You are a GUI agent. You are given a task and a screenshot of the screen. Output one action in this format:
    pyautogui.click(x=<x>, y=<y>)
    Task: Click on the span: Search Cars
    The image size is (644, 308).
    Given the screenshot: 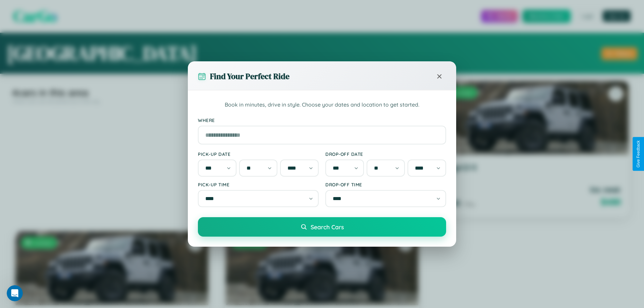 What is the action you would take?
    pyautogui.click(x=327, y=227)
    